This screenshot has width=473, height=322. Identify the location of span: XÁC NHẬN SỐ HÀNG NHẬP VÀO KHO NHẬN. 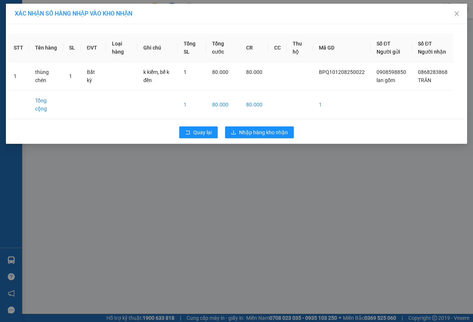
(74, 13).